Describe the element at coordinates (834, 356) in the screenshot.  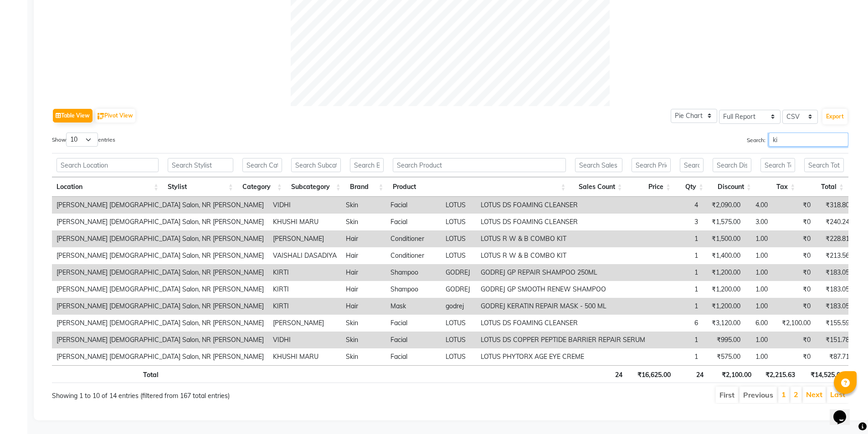
I see `td: ₹87.71` at that location.